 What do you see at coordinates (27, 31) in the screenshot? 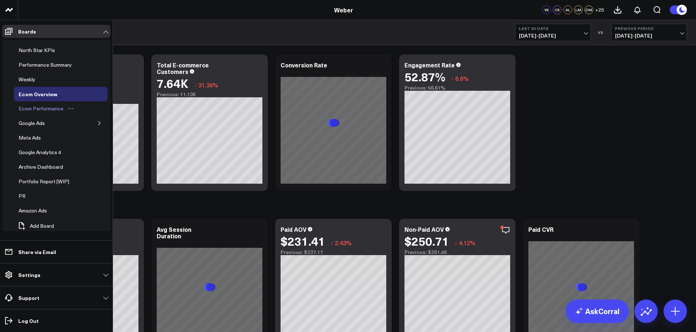
I see `p: Boards` at bounding box center [27, 31].